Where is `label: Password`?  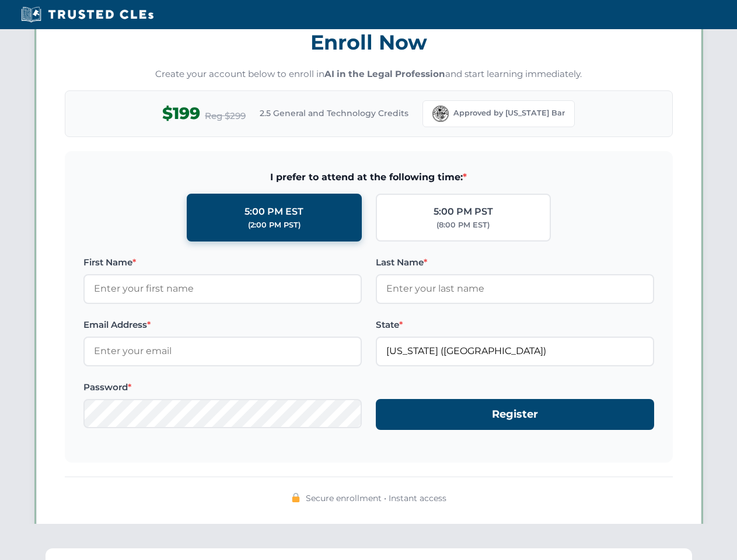
label: Password is located at coordinates (223, 387).